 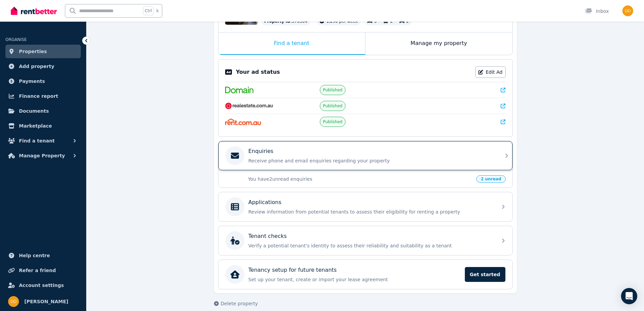 I want to click on a: Add property, so click(x=43, y=66).